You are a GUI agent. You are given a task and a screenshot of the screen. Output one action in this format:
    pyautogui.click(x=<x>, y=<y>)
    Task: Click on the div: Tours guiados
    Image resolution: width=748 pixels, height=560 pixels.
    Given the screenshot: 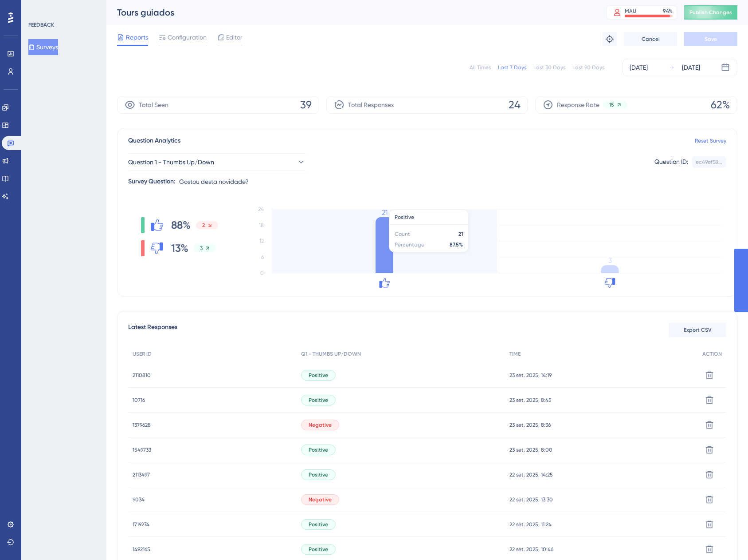 What is the action you would take?
    pyautogui.click(x=351, y=12)
    